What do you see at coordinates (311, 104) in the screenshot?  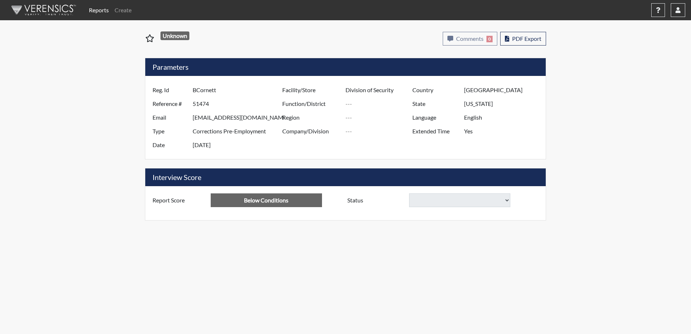 I see `label: Function/District` at bounding box center [311, 104].